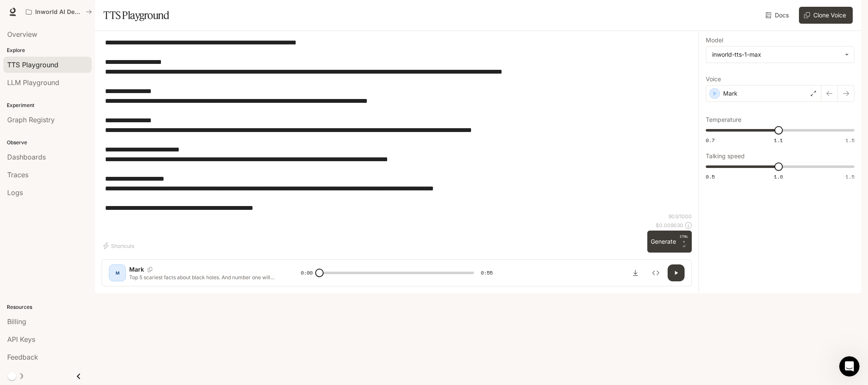 This screenshot has height=385, width=868. Describe the element at coordinates (150, 270) in the screenshot. I see `button: Copy Voice ID` at that location.